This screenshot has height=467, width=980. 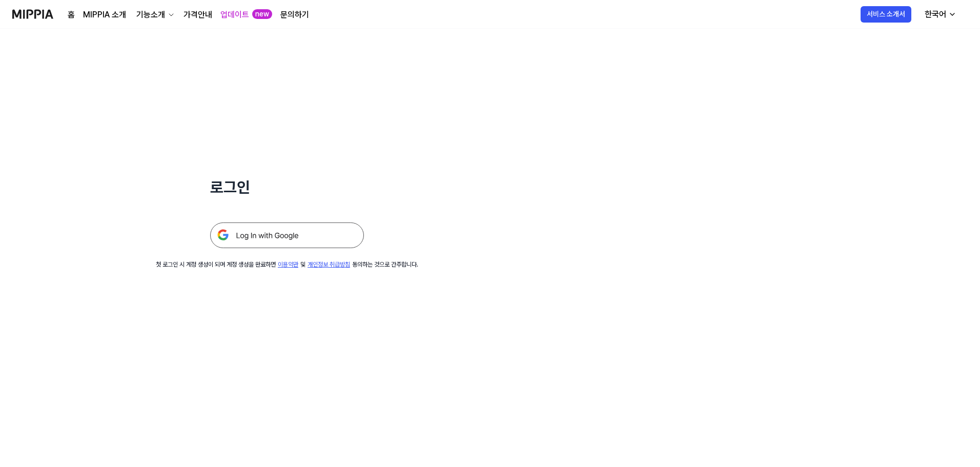 I want to click on button: 기능소개, so click(x=154, y=15).